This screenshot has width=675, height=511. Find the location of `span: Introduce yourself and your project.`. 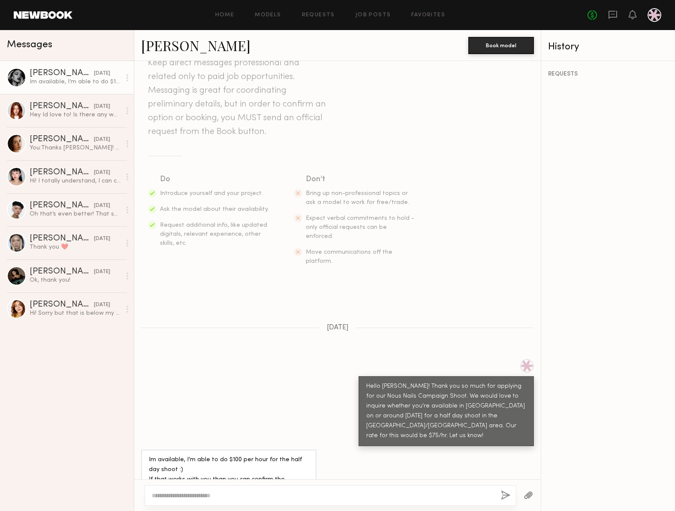

span: Introduce yourself and your project. is located at coordinates (211, 193).